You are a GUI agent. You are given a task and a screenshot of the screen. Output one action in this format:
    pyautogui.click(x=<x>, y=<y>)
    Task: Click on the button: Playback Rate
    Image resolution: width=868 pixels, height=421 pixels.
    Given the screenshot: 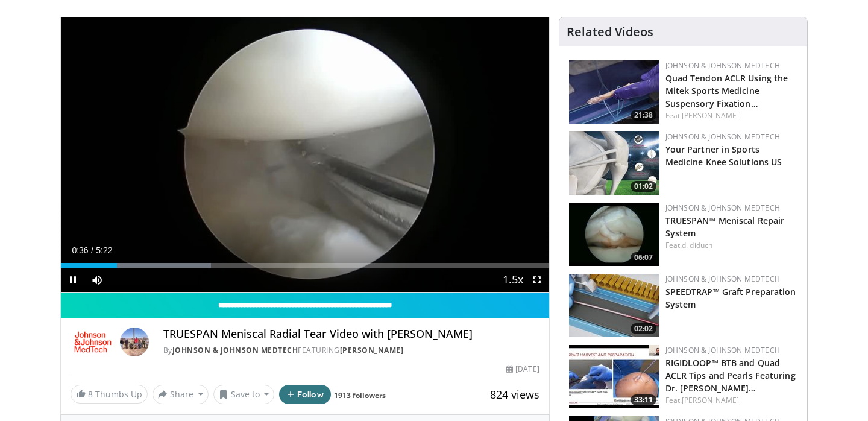 What is the action you would take?
    pyautogui.click(x=513, y=280)
    